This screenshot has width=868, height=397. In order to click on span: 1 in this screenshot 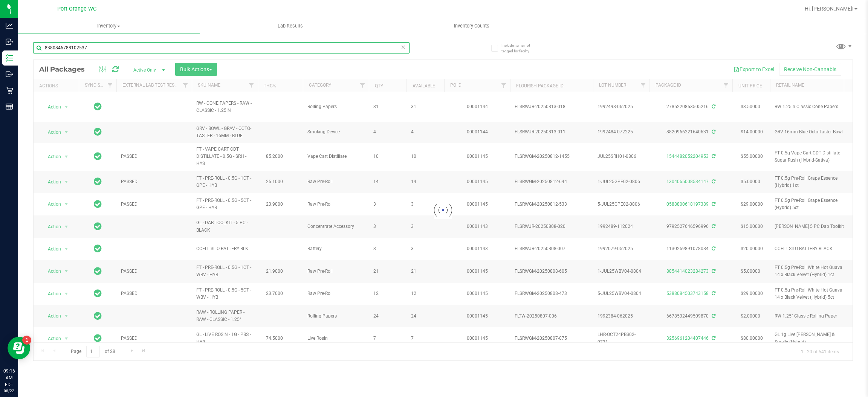, I will do `click(5, 4)`.